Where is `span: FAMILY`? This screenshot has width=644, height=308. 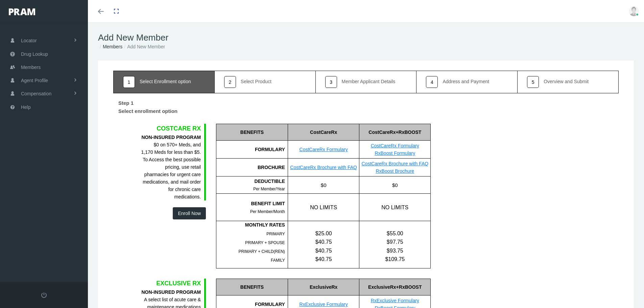
span: FAMILY is located at coordinates (278, 260).